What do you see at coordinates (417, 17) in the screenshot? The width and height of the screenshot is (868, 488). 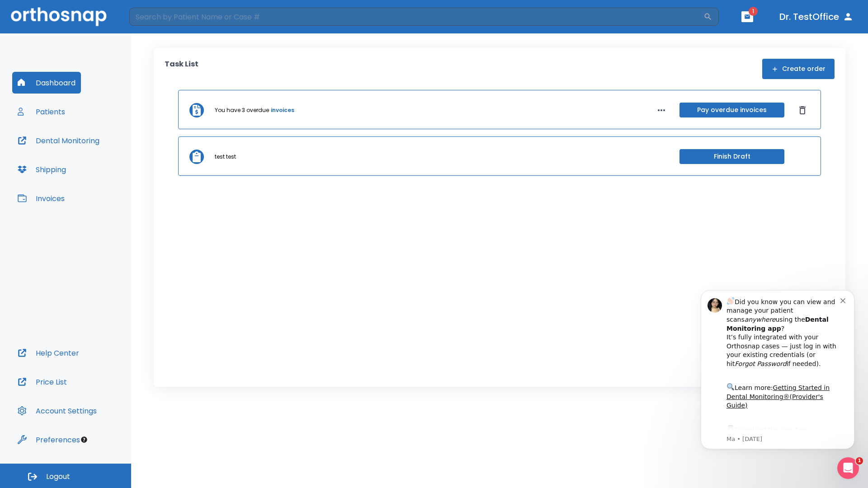 I see `input: Search by Patient Name or Case #` at bounding box center [417, 17].